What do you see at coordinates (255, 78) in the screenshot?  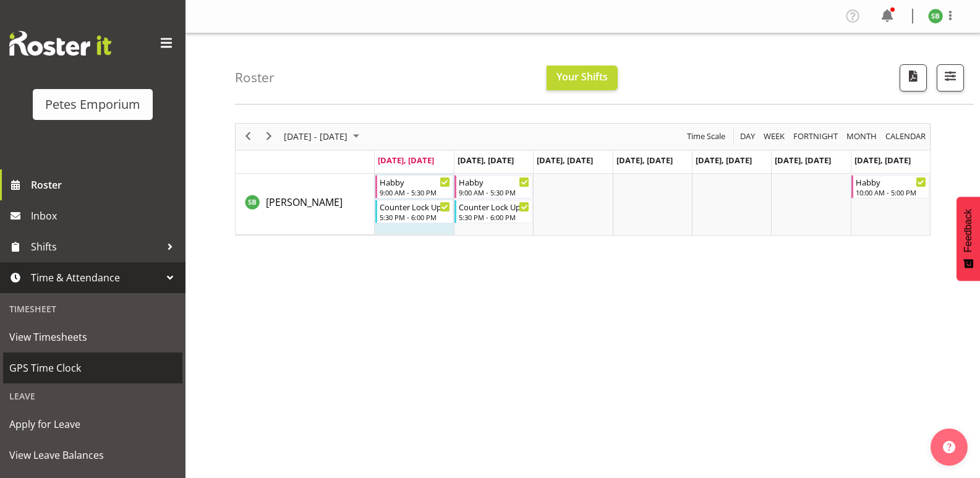 I see `h4: Roster` at bounding box center [255, 78].